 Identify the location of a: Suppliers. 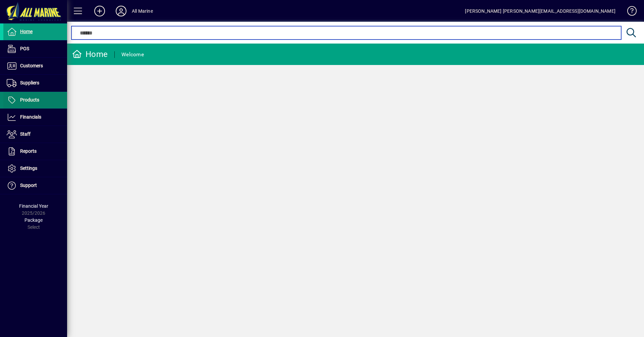
(35, 83).